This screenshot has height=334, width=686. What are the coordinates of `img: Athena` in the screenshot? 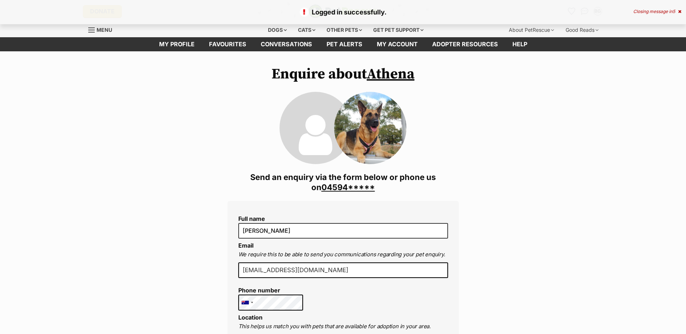 It's located at (370, 128).